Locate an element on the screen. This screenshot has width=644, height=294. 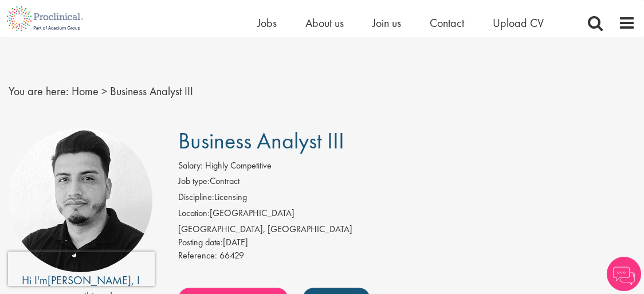
label: Location: is located at coordinates (194, 213).